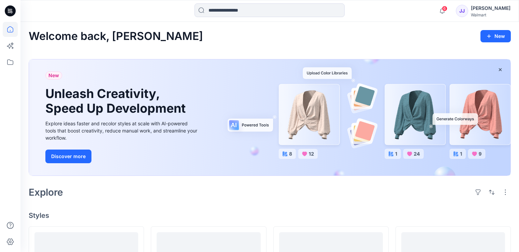 The width and height of the screenshot is (519, 252). What do you see at coordinates (122, 156) in the screenshot?
I see `a: Discover more` at bounding box center [122, 156].